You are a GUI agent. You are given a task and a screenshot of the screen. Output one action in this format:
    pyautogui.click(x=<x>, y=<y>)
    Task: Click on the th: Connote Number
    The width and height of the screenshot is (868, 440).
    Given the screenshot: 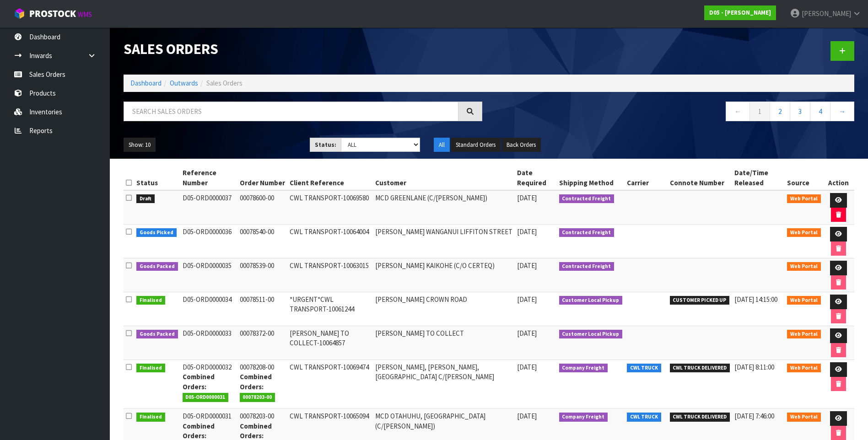 What is the action you would take?
    pyautogui.click(x=700, y=178)
    